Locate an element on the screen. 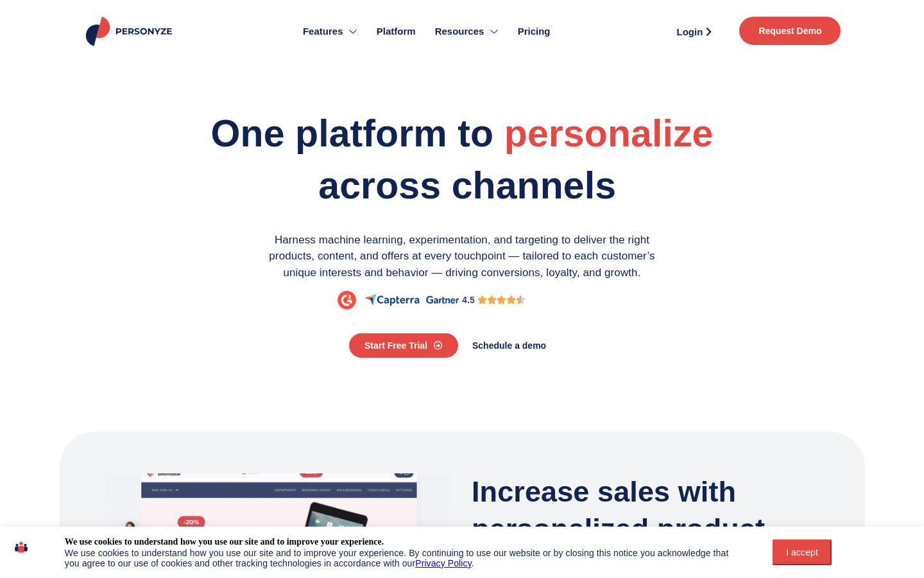 This screenshot has height=578, width=924. span: One platform to is located at coordinates (353, 134).